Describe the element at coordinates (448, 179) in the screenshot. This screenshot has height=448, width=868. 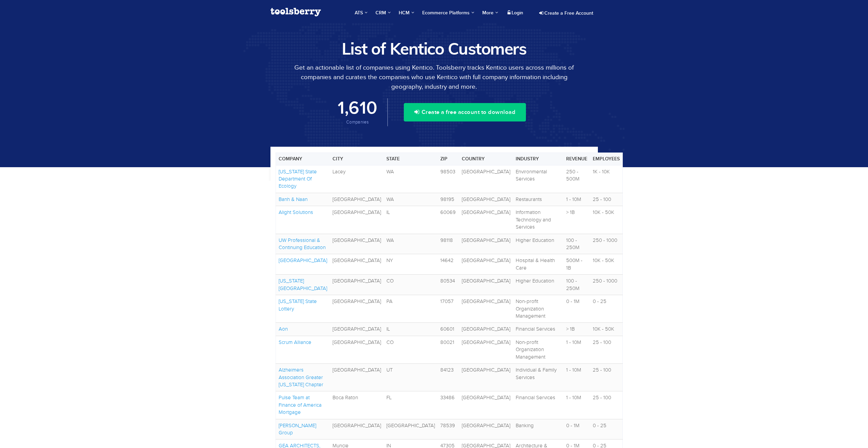
I see `td: 98503` at that location.